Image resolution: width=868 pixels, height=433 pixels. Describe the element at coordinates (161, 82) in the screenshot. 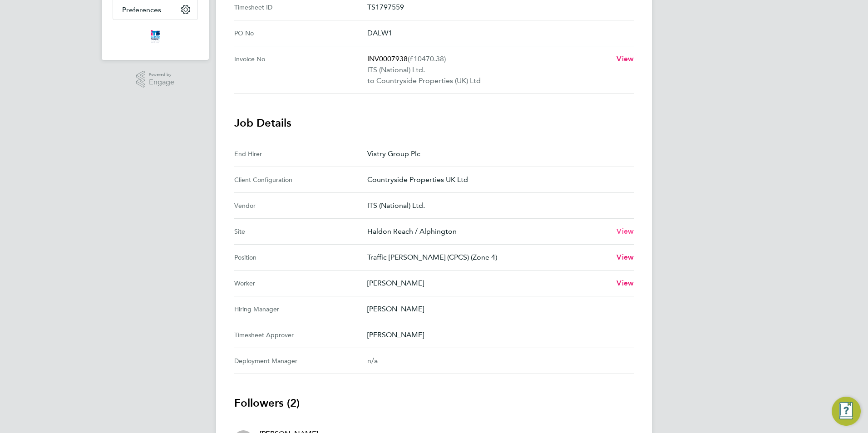

I see `span: Engage` at that location.